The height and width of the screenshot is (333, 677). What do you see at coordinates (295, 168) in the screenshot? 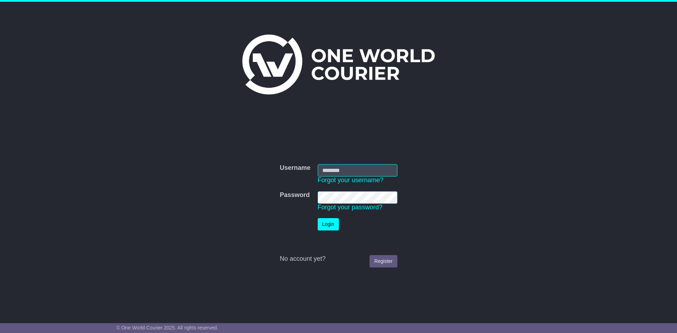
I see `label: Username` at bounding box center [295, 168].